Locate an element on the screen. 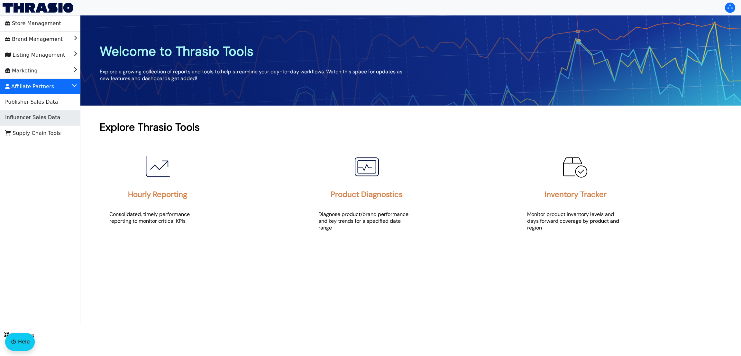  span: Brand Management is located at coordinates (34, 39).